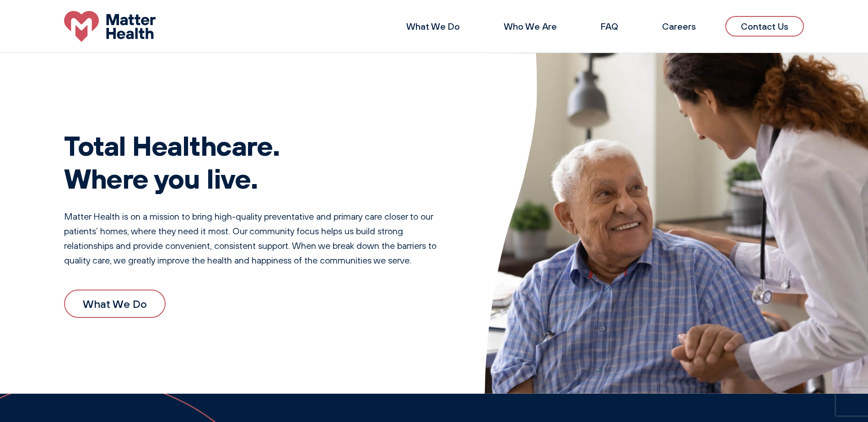 This screenshot has height=422, width=868. What do you see at coordinates (764, 26) in the screenshot?
I see `a: Contact Us` at bounding box center [764, 26].